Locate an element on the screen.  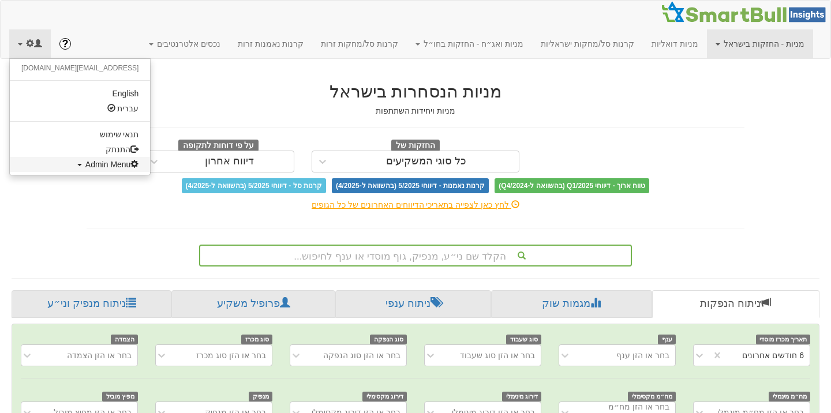
div: בחר או הזן סוג מכרז is located at coordinates (231, 356).